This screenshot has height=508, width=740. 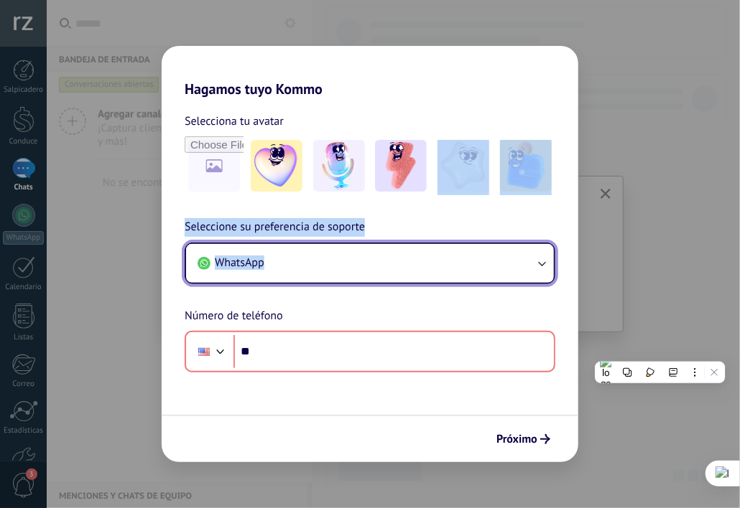 I want to click on span: Seleccione su preferencia de soporte, so click(x=274, y=228).